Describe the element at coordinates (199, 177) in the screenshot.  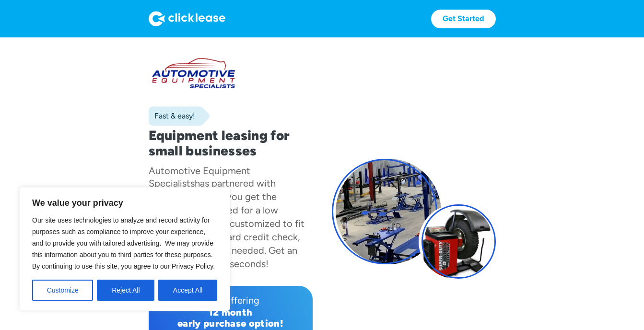
I see `div: Automotive Equipment Specialists` at that location.